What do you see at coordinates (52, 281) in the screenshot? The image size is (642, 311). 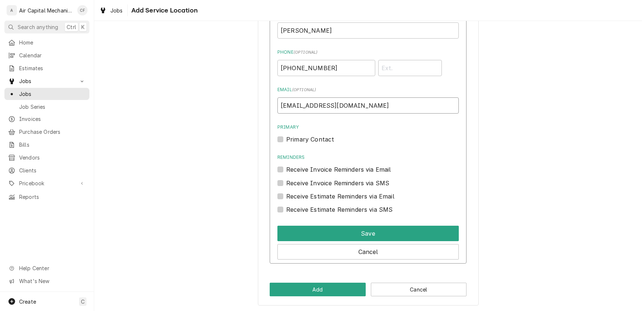 I see `span: What's New` at bounding box center [52, 281].